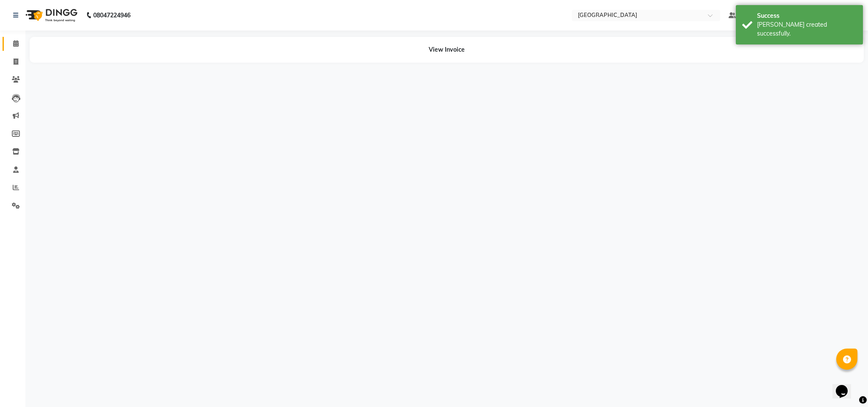 The image size is (868, 407). I want to click on img: logo, so click(50, 15).